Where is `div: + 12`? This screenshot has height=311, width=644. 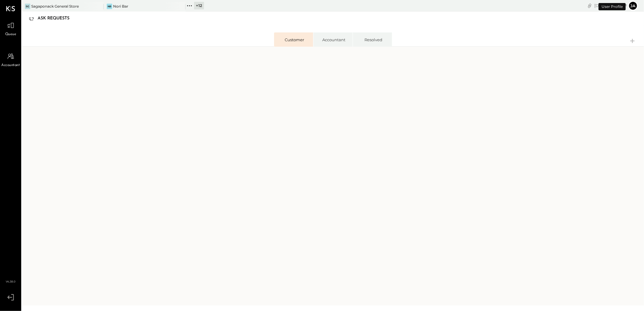 div: + 12 is located at coordinates (199, 6).